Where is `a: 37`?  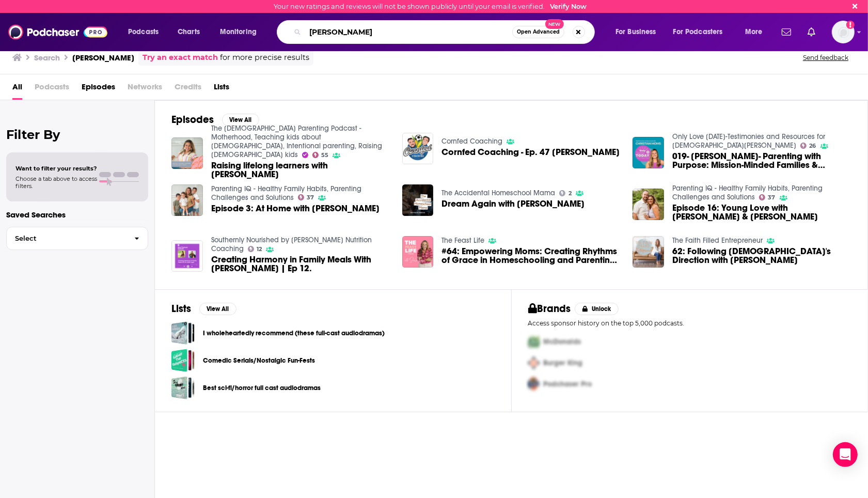 a: 37 is located at coordinates (767, 197).